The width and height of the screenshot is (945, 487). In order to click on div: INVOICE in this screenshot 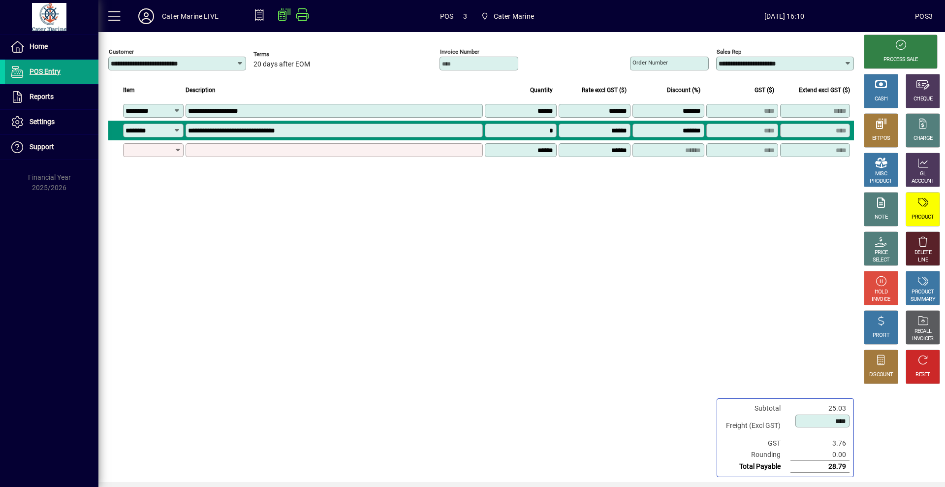, I will do `click(880, 299)`.